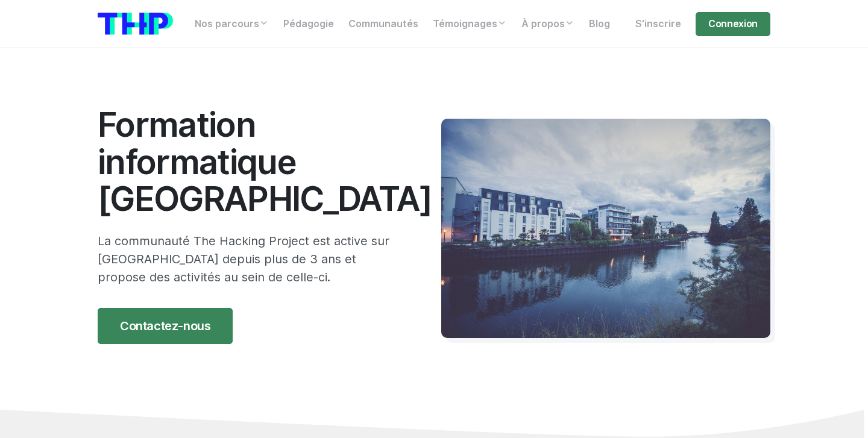  What do you see at coordinates (165, 326) in the screenshot?
I see `a: Contactez-nous` at bounding box center [165, 326].